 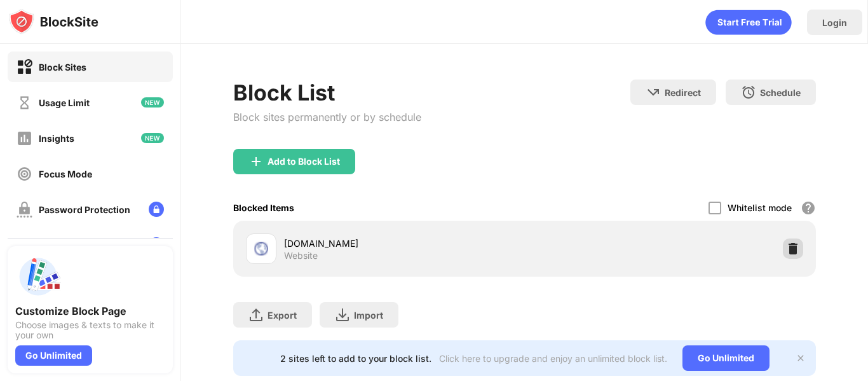 I want to click on img: favicons, so click(x=261, y=249).